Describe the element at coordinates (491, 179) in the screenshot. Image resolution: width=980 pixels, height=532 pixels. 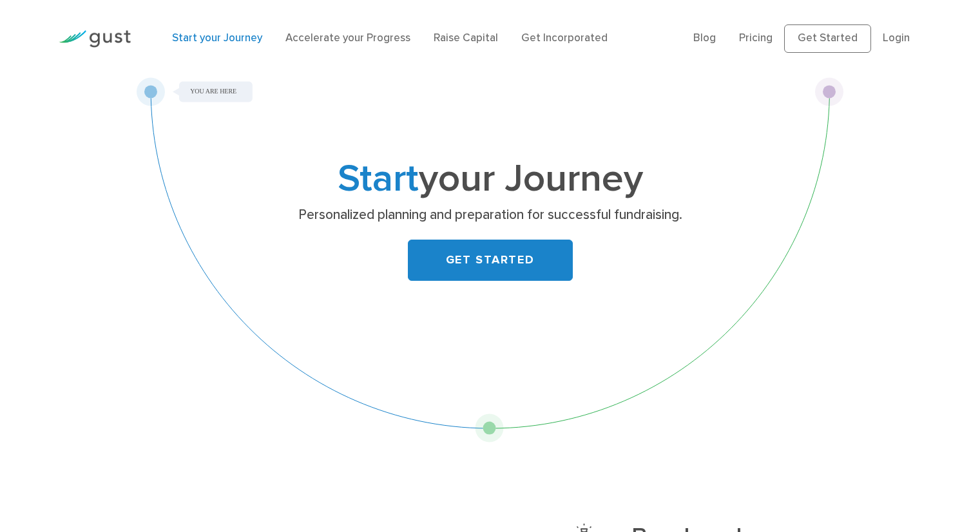
I see `h1: your Journey` at that location.